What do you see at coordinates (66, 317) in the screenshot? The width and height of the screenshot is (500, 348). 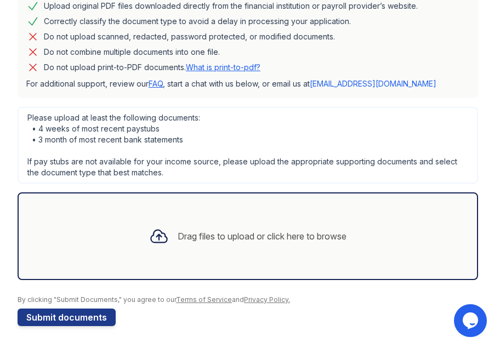 I see `button: Submit documents` at bounding box center [66, 317].